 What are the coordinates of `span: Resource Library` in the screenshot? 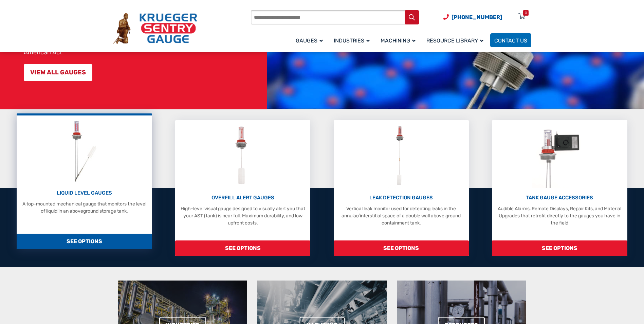 It's located at (455, 41).